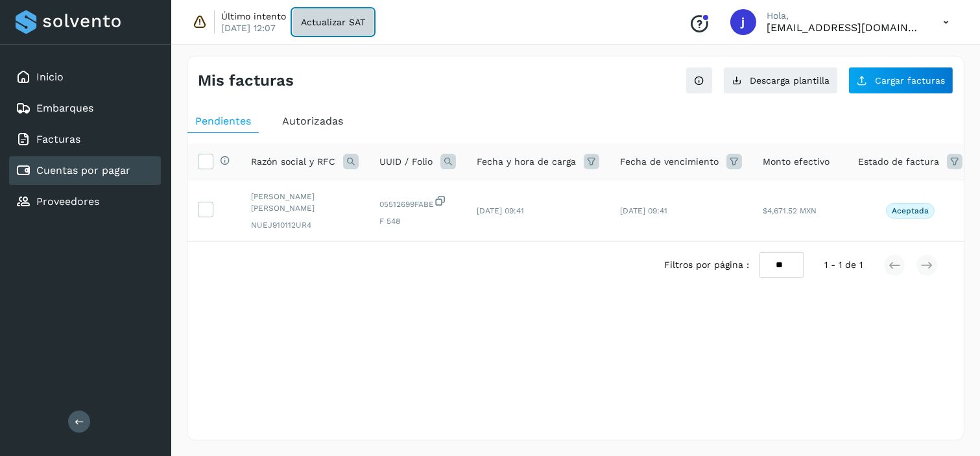  Describe the element at coordinates (844, 16) in the screenshot. I see `p: Hola,` at that location.